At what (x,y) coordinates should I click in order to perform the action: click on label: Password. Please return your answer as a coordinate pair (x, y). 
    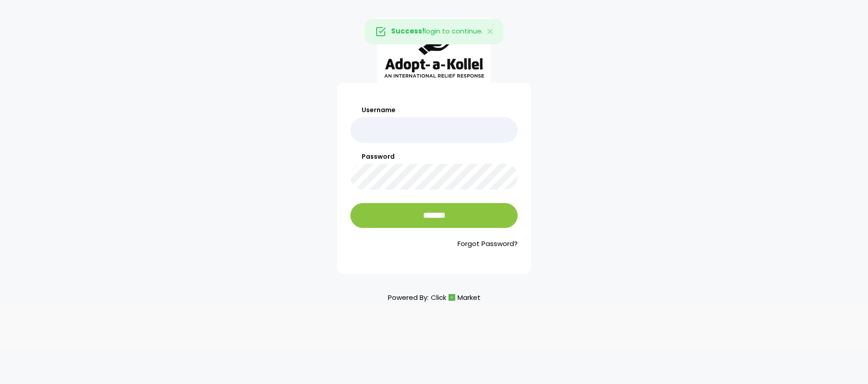
    Looking at the image, I should click on (434, 156).